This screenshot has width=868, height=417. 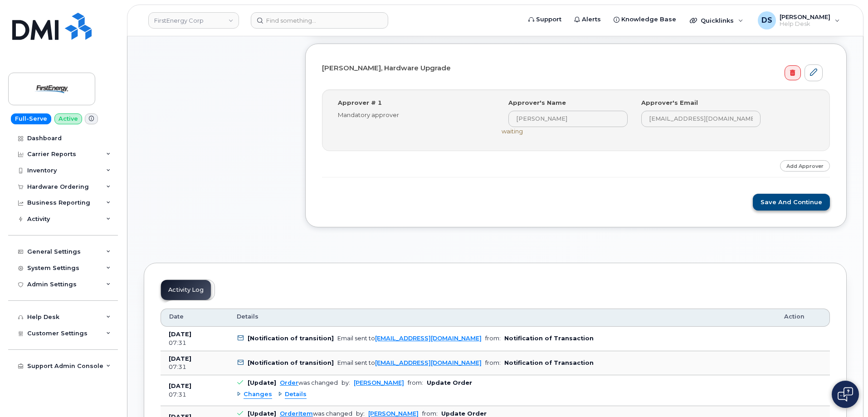 I want to click on a: Knowledge Base, so click(x=645, y=20).